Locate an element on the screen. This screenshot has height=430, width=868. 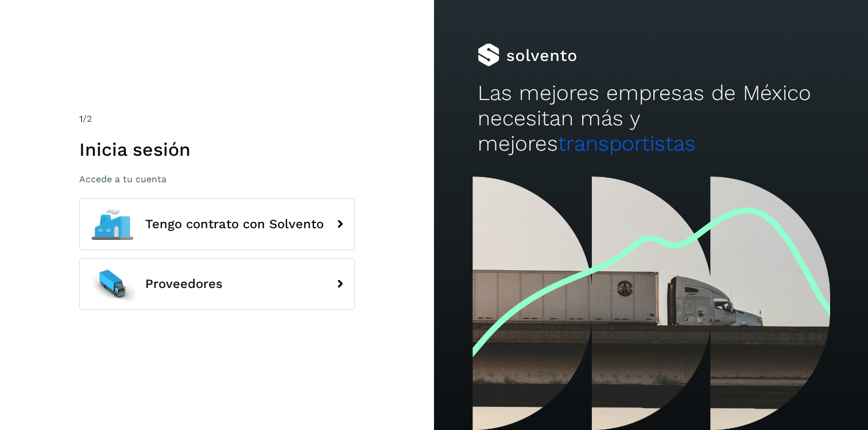
span: Proveedores is located at coordinates (183, 284).